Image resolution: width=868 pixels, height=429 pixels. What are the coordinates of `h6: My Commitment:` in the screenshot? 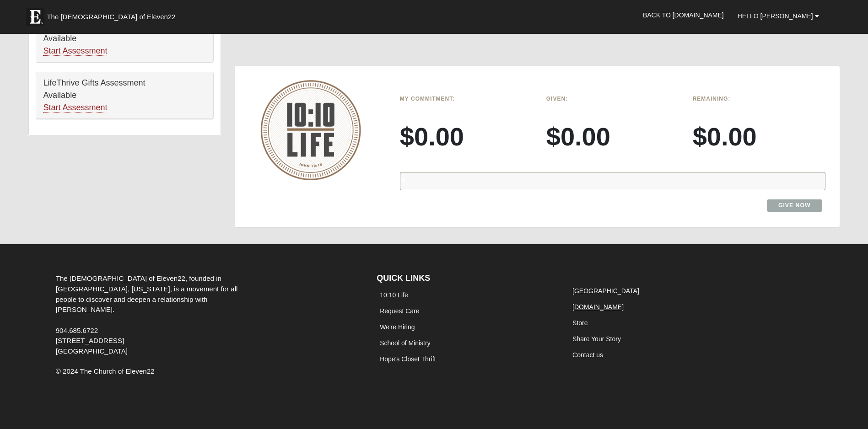 It's located at (466, 99).